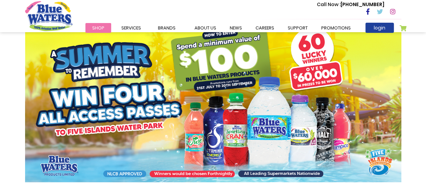 Image resolution: width=426 pixels, height=191 pixels. Describe the element at coordinates (98, 28) in the screenshot. I see `span: Shop` at that location.